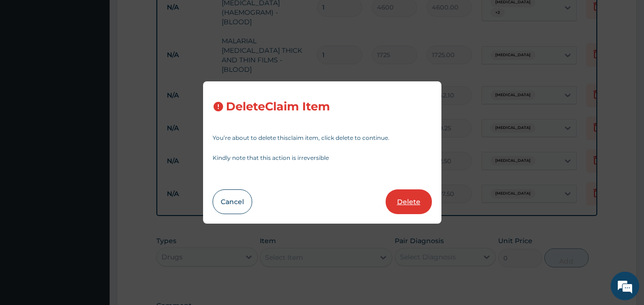 The width and height of the screenshot is (644, 305). I want to click on p: You’re about to delete this claim item , click delete to continue., so click(322, 138).